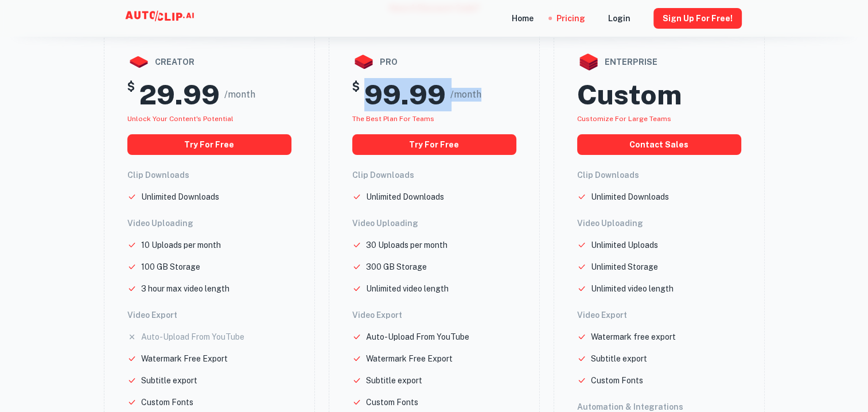 This screenshot has width=868, height=412. What do you see at coordinates (660, 145) in the screenshot?
I see `button: Contact Sales` at bounding box center [660, 145].